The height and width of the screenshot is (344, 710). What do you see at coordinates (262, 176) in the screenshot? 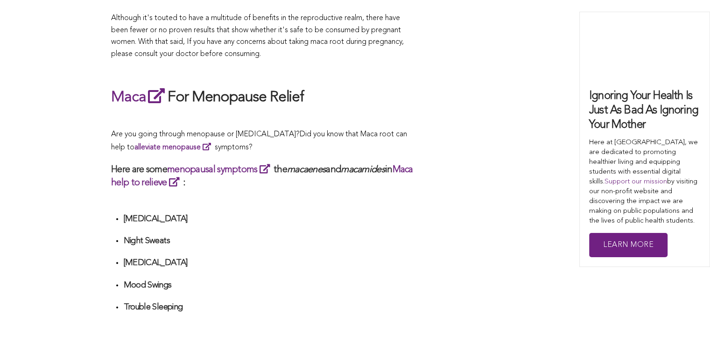
I see `a: Maca help to relieve` at bounding box center [262, 176].